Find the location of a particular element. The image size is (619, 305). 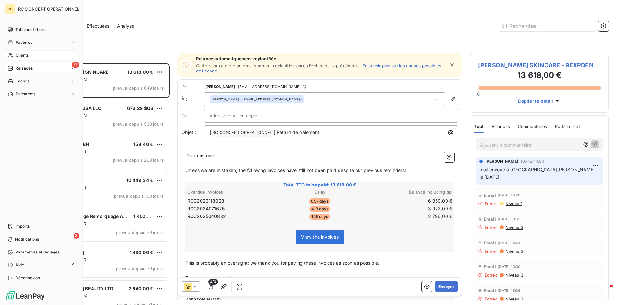

span: 1 400,00 € is located at coordinates (145, 216).